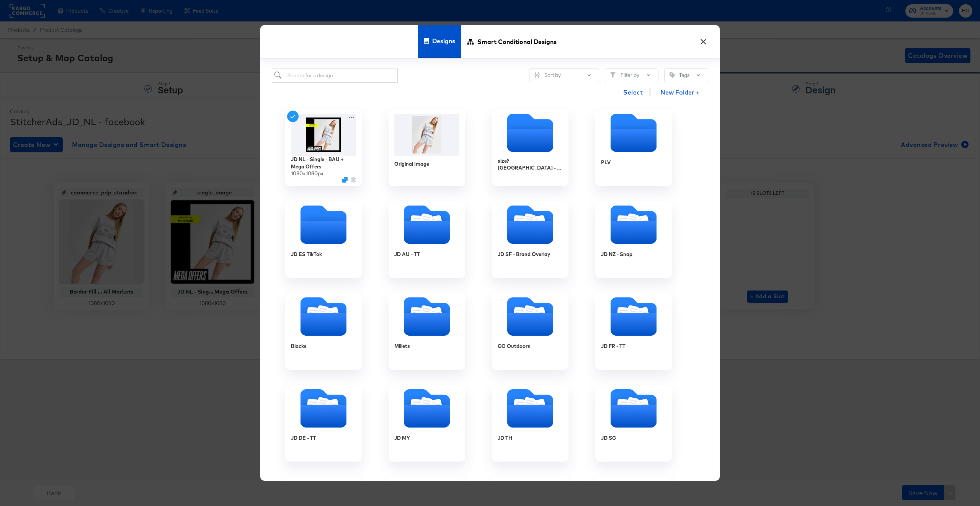 The height and width of the screenshot is (506, 980). What do you see at coordinates (632, 75) in the screenshot?
I see `button: FilterFilter by` at bounding box center [632, 75].